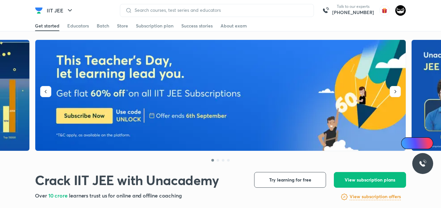  Describe the element at coordinates (103, 26) in the screenshot. I see `div: Batch` at that location.